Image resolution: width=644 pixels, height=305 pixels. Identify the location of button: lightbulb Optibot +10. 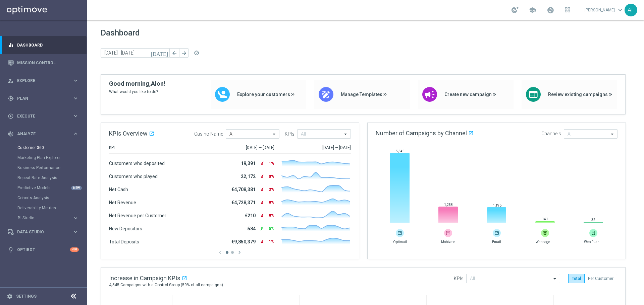
(44, 250).